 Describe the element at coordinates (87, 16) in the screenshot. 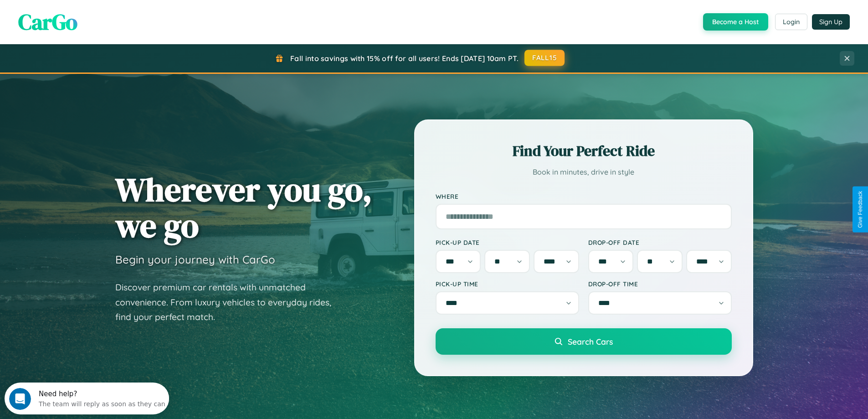

I see `div: Open Intercom Messenger` at that location.